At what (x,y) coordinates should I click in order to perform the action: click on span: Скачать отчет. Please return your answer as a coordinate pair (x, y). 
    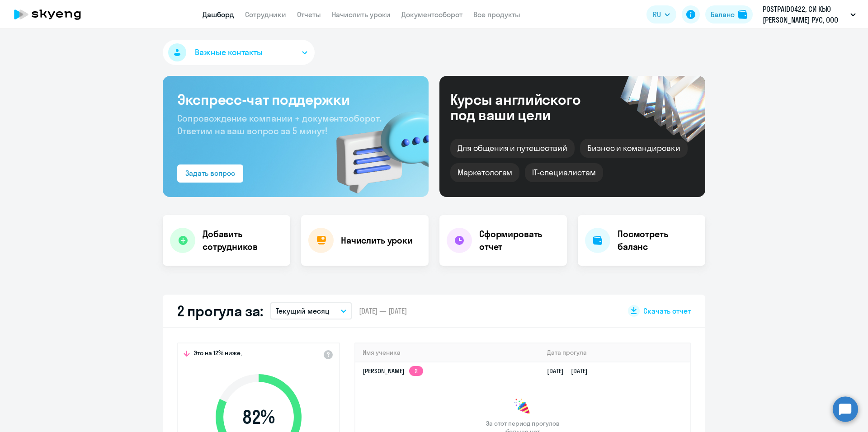
    Looking at the image, I should click on (667, 310).